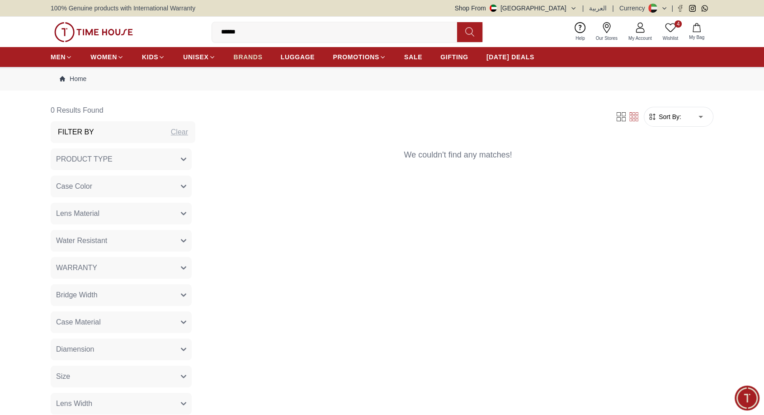 Image resolution: width=764 pixels, height=415 pixels. What do you see at coordinates (607, 32) in the screenshot?
I see `a: Our Stores` at bounding box center [607, 32].